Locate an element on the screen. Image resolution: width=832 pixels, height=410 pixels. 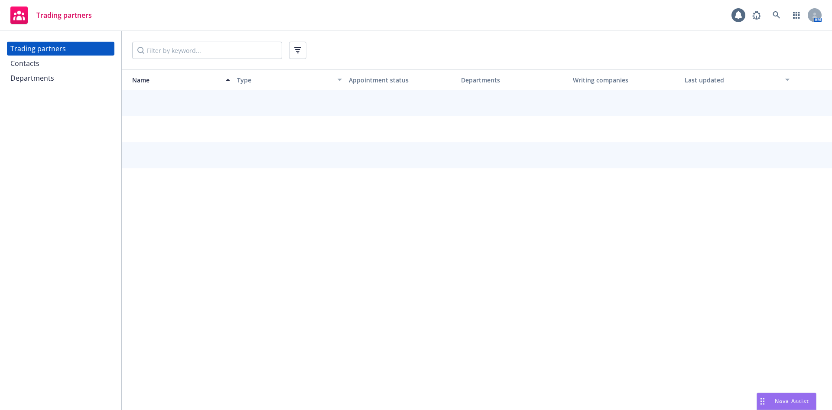
a: Departments is located at coordinates (61, 78).